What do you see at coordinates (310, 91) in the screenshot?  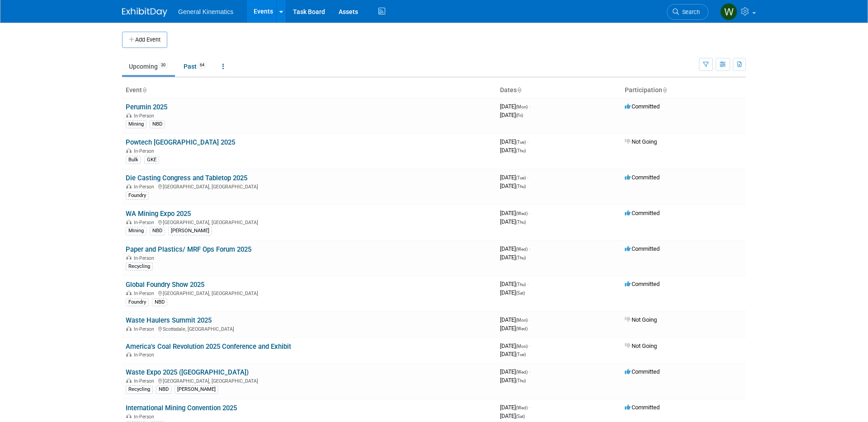 I see `th: Event` at bounding box center [310, 91].